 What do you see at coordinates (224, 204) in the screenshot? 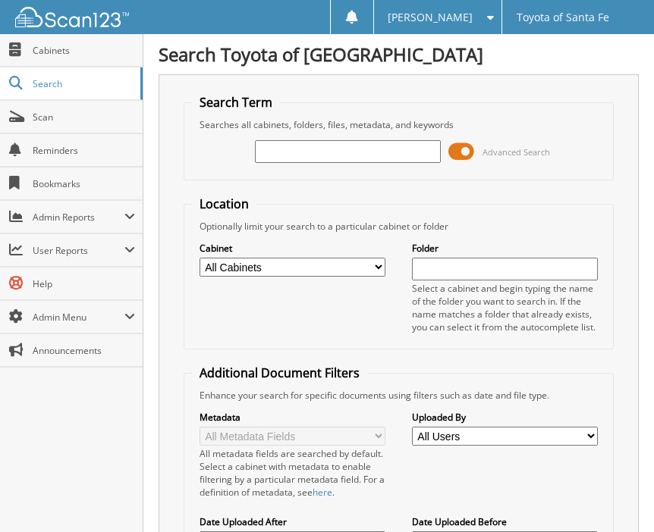
I see `legend: Location` at bounding box center [224, 204].